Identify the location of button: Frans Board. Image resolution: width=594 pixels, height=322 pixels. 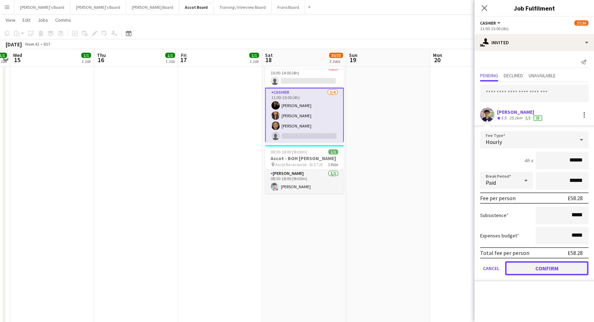
(288, 7).